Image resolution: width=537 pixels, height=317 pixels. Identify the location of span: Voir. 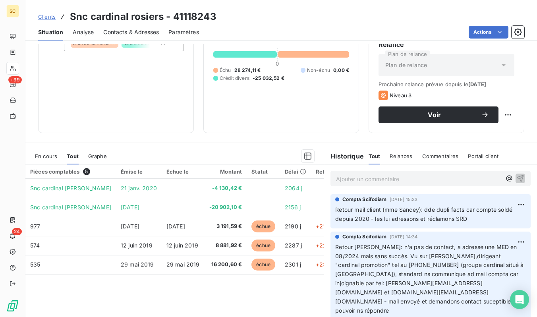
(435, 115).